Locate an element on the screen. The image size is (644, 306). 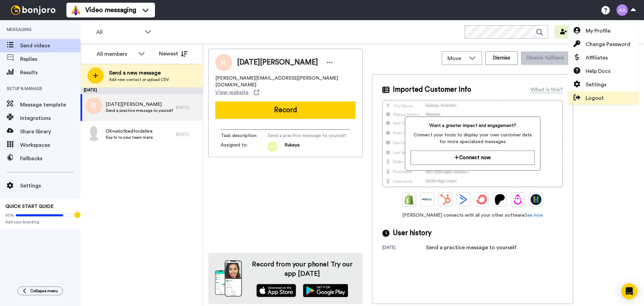
div: Tooltip anchor is located at coordinates (78, 215).